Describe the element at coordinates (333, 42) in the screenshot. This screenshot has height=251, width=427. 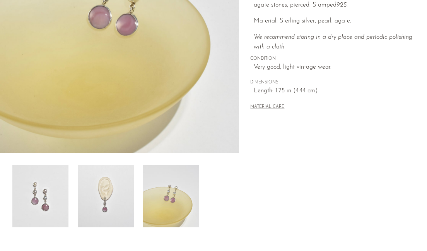
I see `i: We recommend storing in a dry place and periodic polishing with a cloth` at that location.